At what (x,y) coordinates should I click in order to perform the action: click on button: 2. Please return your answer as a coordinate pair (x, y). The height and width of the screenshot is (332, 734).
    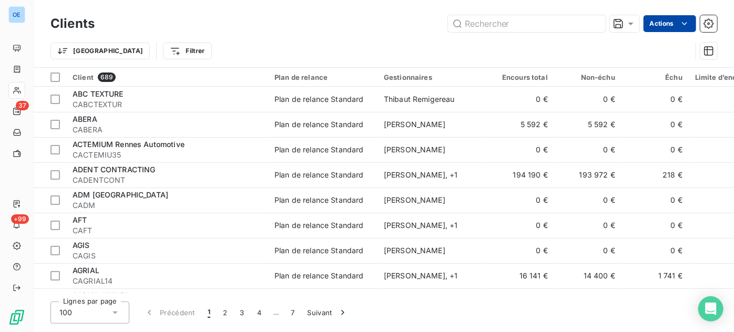
    Looking at the image, I should click on (225, 313).